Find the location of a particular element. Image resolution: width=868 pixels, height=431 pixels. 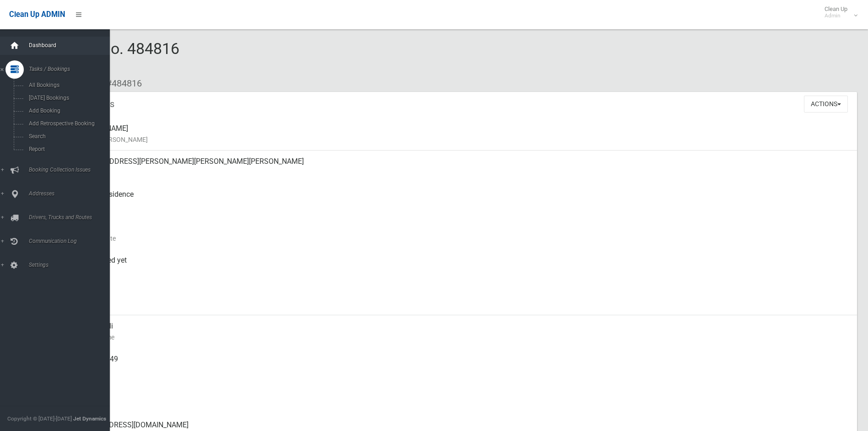

div: Front of Residence is located at coordinates (461, 200).